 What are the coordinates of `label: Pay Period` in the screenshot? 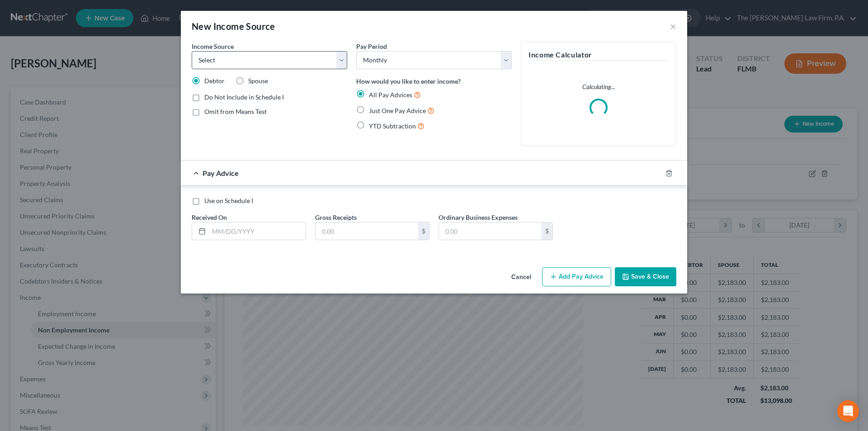 It's located at (371, 46).